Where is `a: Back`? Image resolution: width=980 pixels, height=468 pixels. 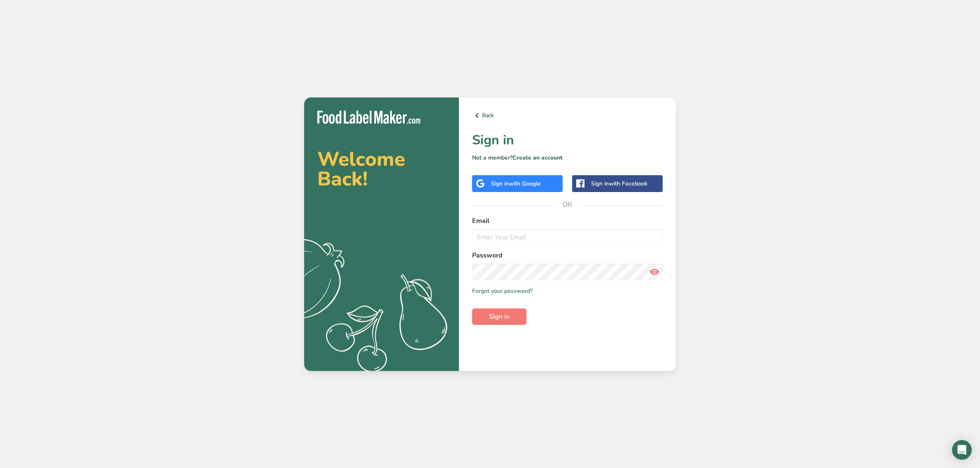
a: Back is located at coordinates (568, 116).